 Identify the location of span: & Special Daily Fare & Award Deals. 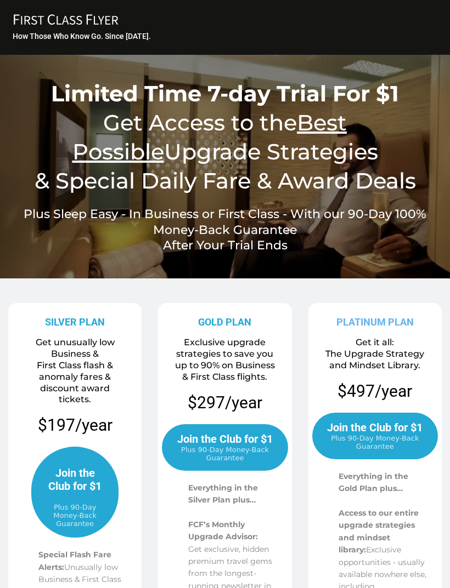
(225, 180).